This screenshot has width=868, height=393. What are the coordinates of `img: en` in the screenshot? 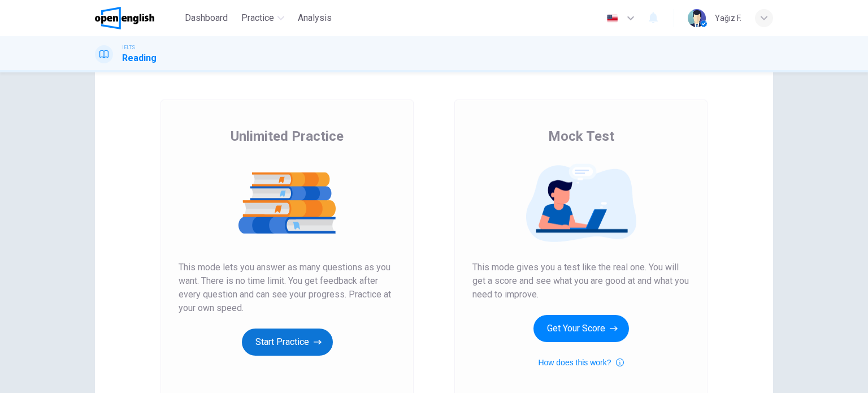 It's located at (612, 18).